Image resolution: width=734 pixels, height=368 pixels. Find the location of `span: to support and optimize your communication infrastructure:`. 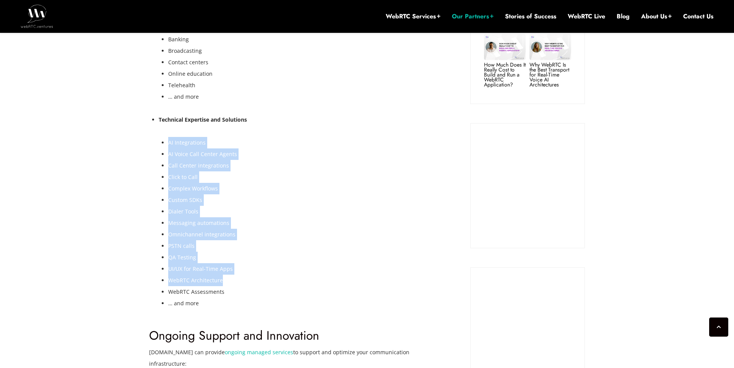

span: to support and optimize your communication infrastructure: is located at coordinates (279, 358).